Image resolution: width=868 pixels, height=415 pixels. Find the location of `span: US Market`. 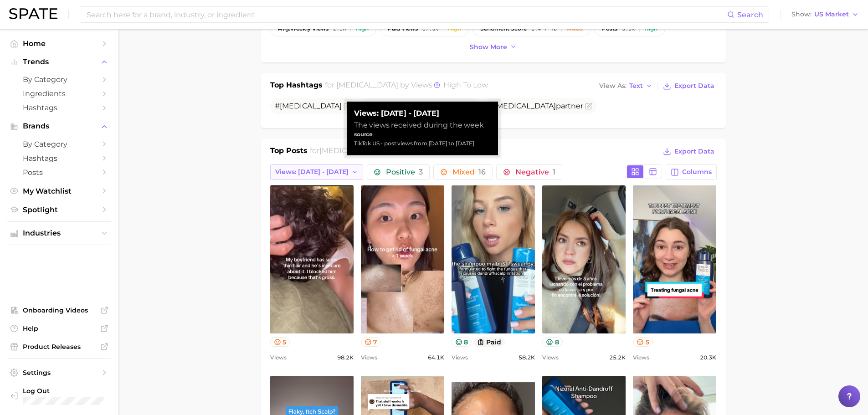

span: US Market is located at coordinates (831, 14).